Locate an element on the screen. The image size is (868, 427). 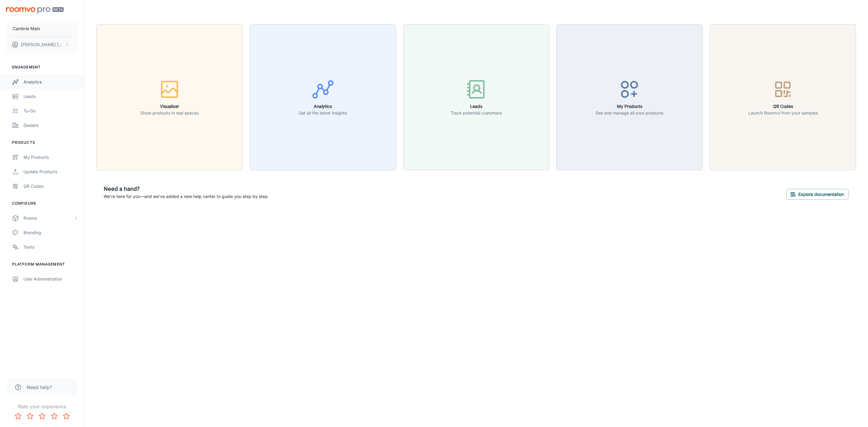
h6: Leads is located at coordinates (477, 106).